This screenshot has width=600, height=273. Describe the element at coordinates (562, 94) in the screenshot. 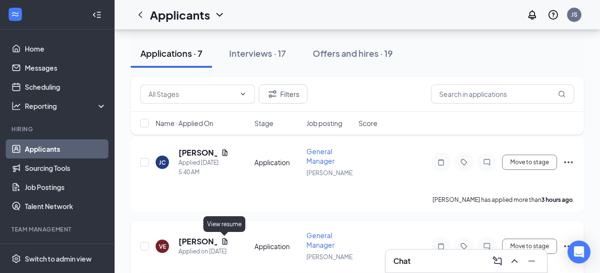

I see `svg: MagnifyingGlass` at that location.